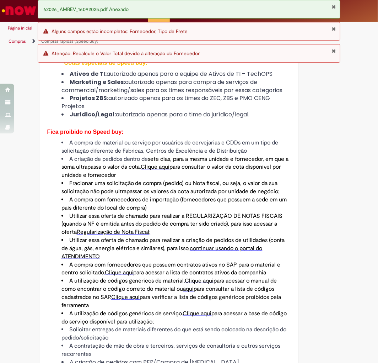  I want to click on a: aqui, so click(189, 289).